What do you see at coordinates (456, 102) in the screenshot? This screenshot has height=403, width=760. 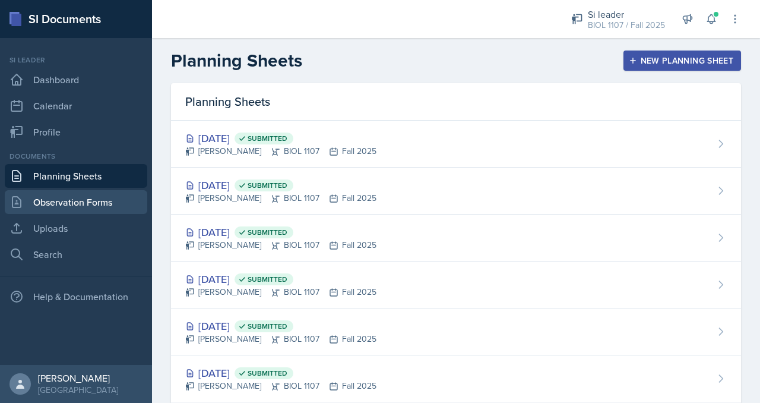 I see `div: Planning Sheets` at bounding box center [456, 102].